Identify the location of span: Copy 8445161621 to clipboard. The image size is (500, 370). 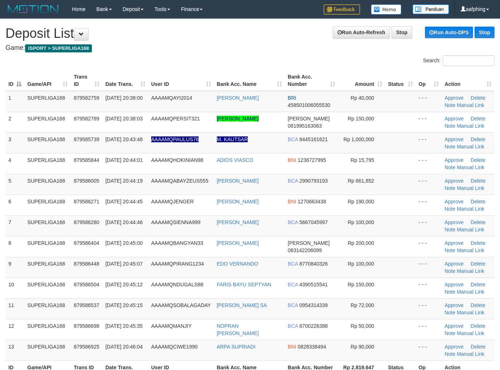
(313, 139).